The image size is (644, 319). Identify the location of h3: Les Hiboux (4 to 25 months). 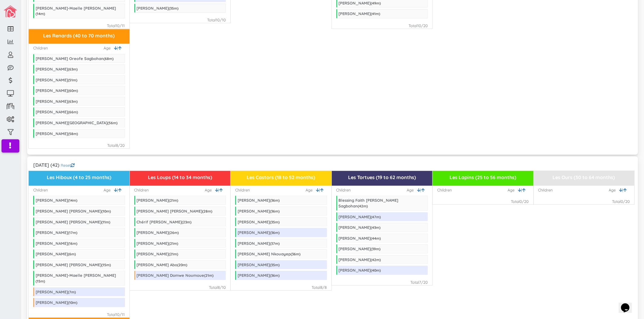
(79, 178).